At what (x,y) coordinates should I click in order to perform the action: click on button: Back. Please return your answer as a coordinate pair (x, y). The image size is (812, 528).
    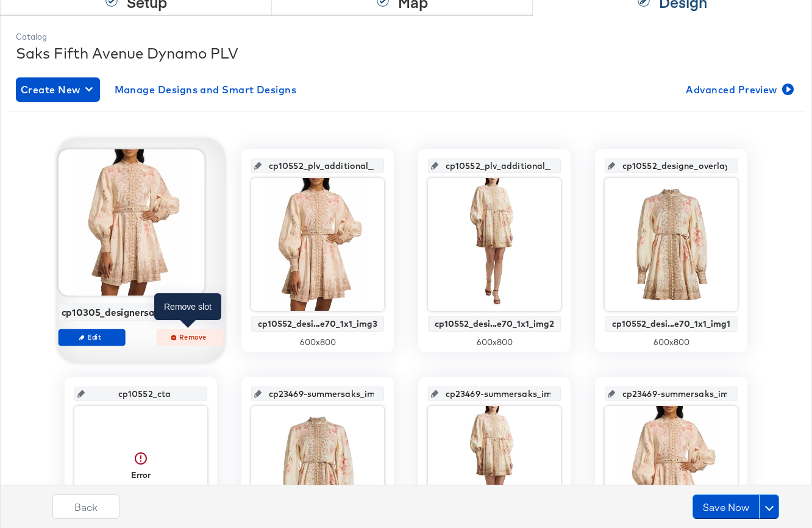
    Looking at the image, I should click on (86, 507).